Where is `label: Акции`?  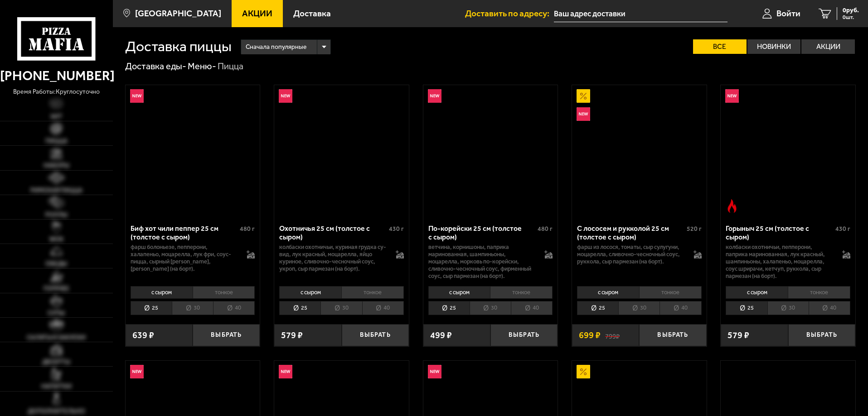
label: Акции is located at coordinates (828, 47).